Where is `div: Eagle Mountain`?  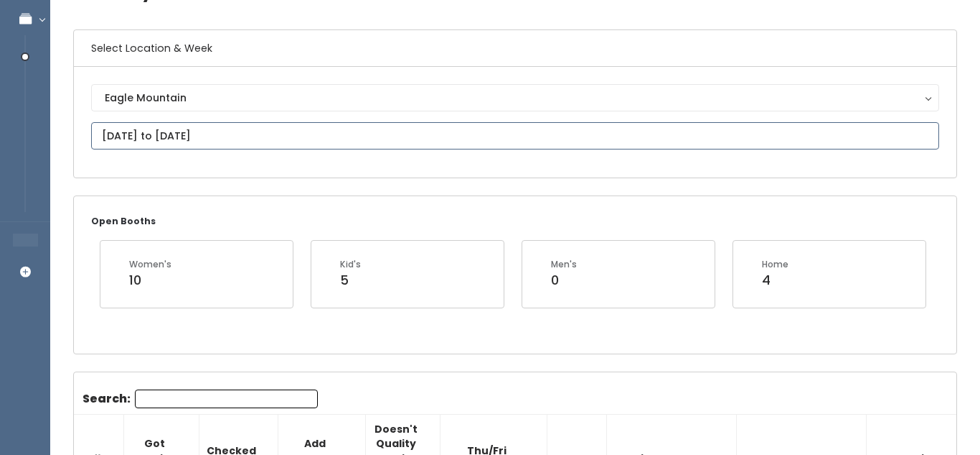
div: Eagle Mountain is located at coordinates (515, 98).